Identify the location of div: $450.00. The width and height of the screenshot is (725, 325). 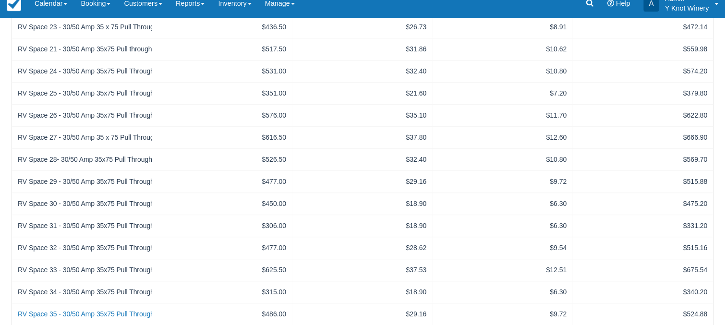
(222, 204).